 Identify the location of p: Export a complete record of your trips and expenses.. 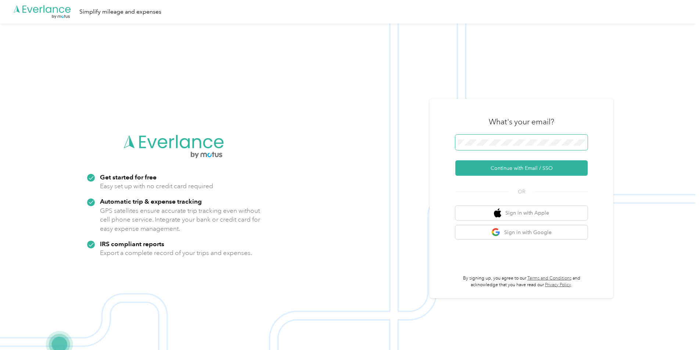
(176, 253).